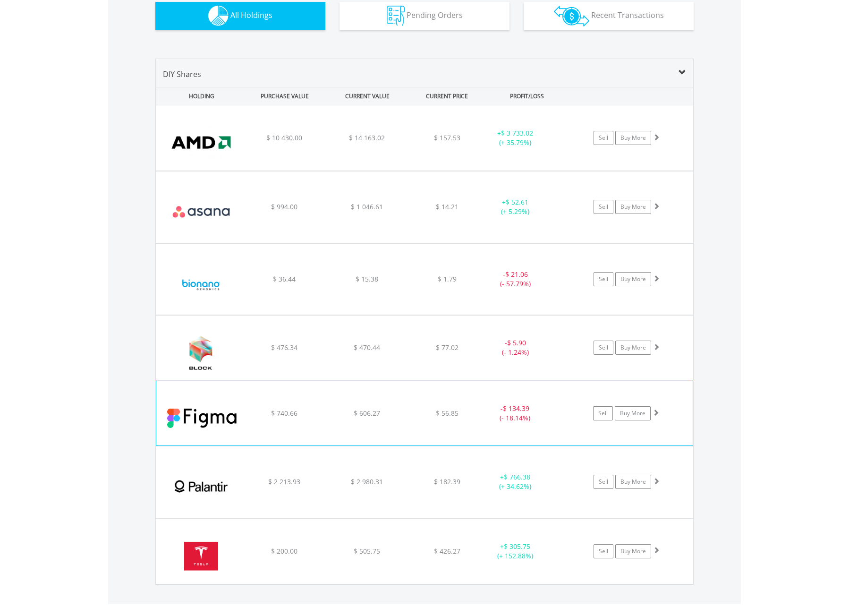  I want to click on span: $ 1.79, so click(447, 279).